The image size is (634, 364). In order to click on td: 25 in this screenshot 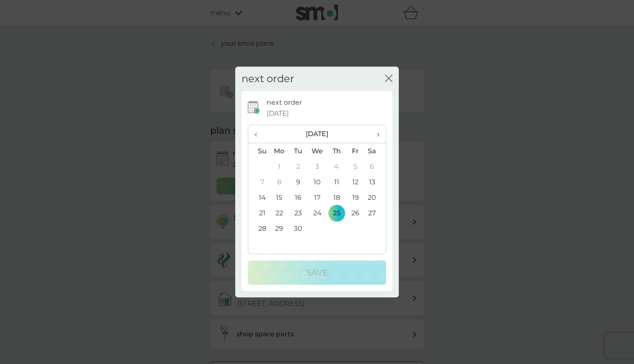, I will do `click(337, 213)`.